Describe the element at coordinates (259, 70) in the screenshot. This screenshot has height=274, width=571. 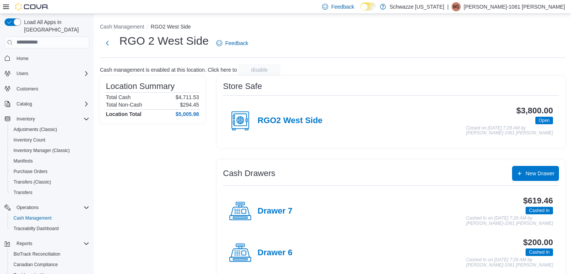
I see `span: disable` at that location.